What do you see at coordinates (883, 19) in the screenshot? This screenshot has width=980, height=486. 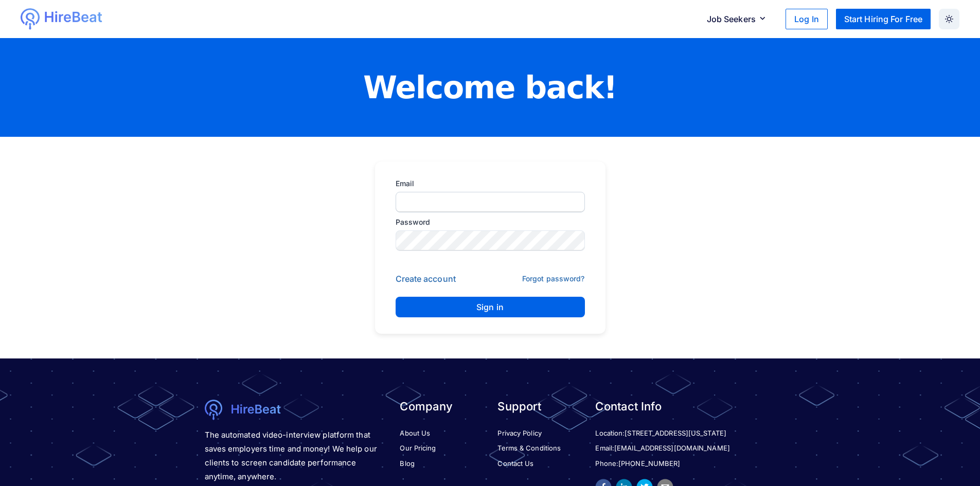 I see `button: Start Hiring For Free` at bounding box center [883, 19].